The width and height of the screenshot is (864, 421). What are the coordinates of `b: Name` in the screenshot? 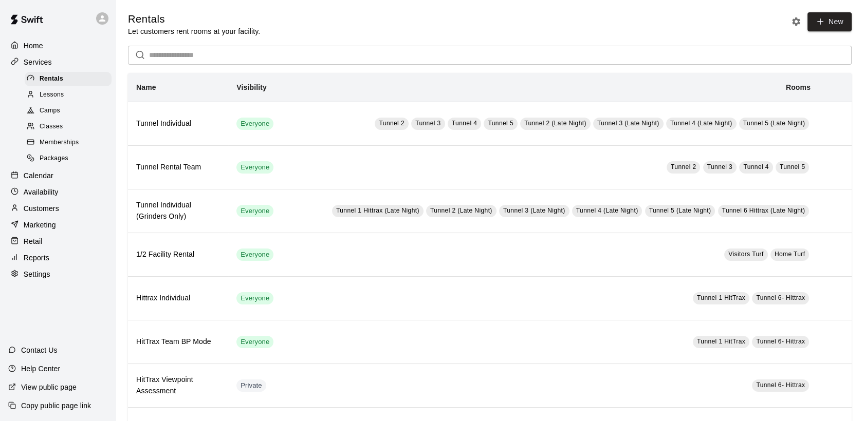 It's located at (146, 87).